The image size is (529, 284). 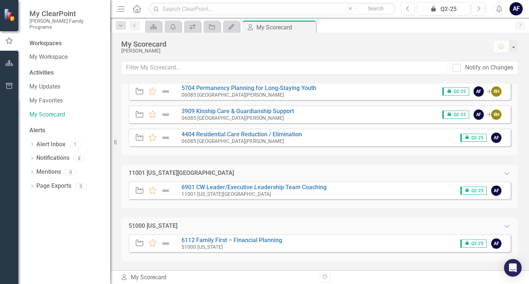 What do you see at coordinates (376, 8) in the screenshot?
I see `span: Search` at bounding box center [376, 8].